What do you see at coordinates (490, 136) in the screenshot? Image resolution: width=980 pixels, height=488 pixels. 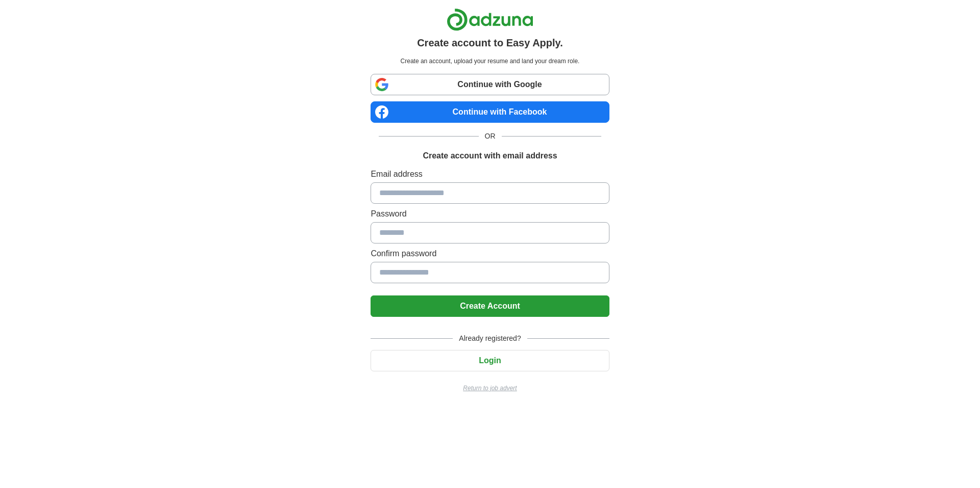 I see `span: OR` at bounding box center [490, 136].